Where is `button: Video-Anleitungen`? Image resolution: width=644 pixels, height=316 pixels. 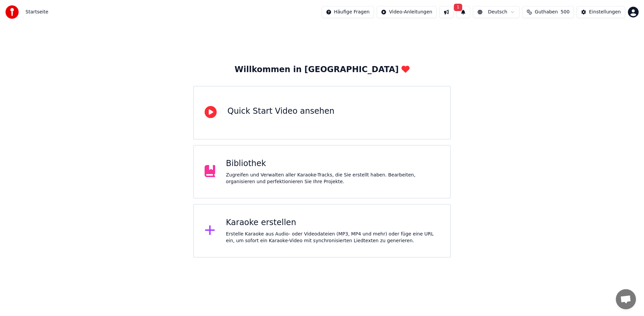
button: Video-Anleitungen is located at coordinates (406, 12).